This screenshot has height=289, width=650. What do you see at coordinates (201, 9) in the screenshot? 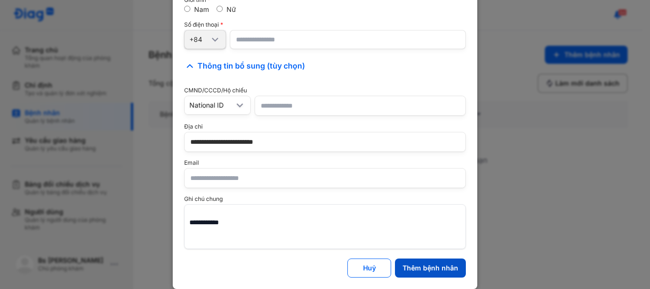
I see `label: Nam` at bounding box center [201, 9].